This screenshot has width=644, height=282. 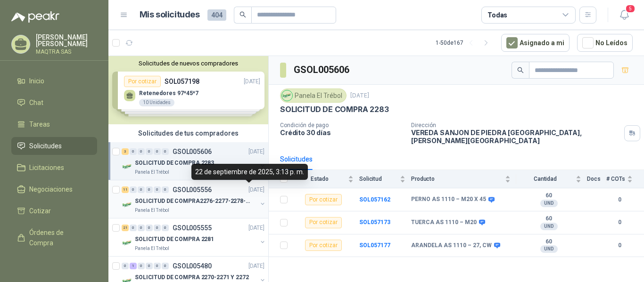 I want to click on a: Chat, so click(x=54, y=102).